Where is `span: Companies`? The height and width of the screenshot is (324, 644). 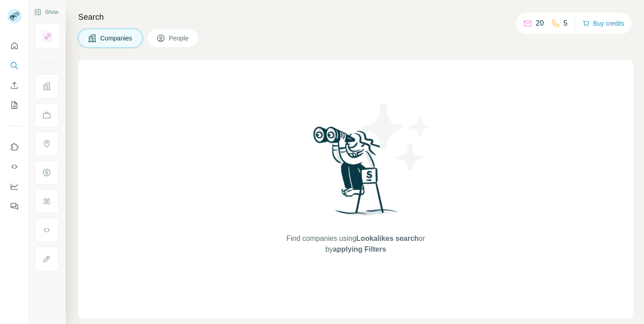
span: Companies is located at coordinates (116, 39).